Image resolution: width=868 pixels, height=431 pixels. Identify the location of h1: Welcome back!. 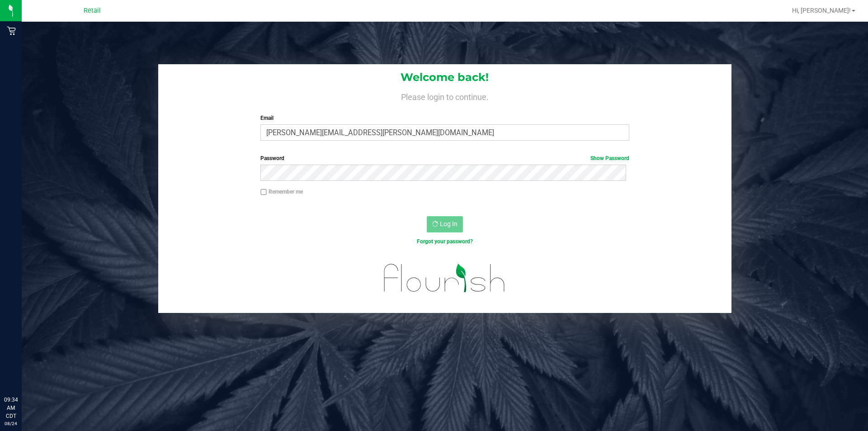
(445, 77).